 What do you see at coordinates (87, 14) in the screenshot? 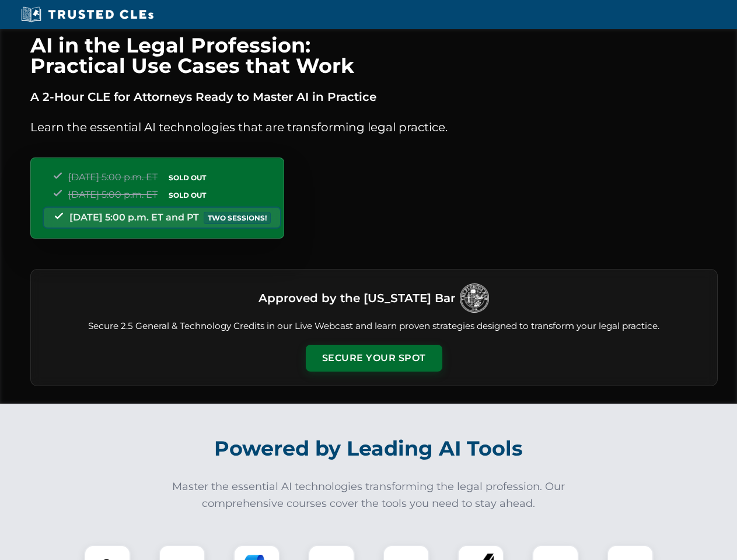
I see `img: Trusted CLEs` at bounding box center [87, 14].